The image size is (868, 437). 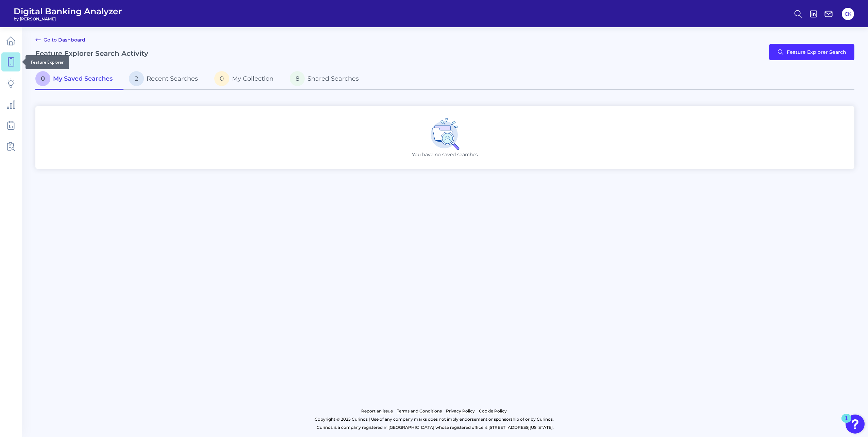 I want to click on span: Shared Searches, so click(x=333, y=78).